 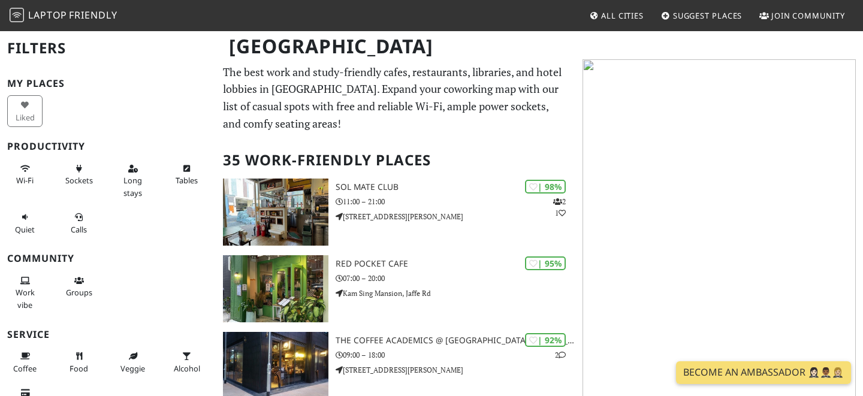 What do you see at coordinates (25, 293) in the screenshot?
I see `button: Work vibe` at bounding box center [25, 293].